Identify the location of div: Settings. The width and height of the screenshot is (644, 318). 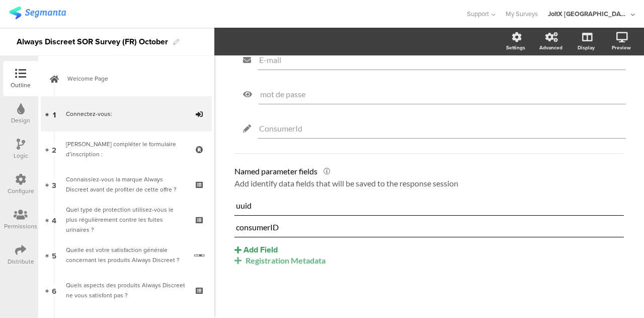
(516, 47).